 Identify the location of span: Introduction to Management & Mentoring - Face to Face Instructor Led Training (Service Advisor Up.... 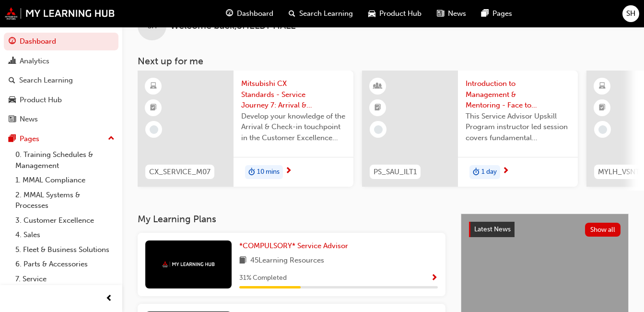
(518, 95).